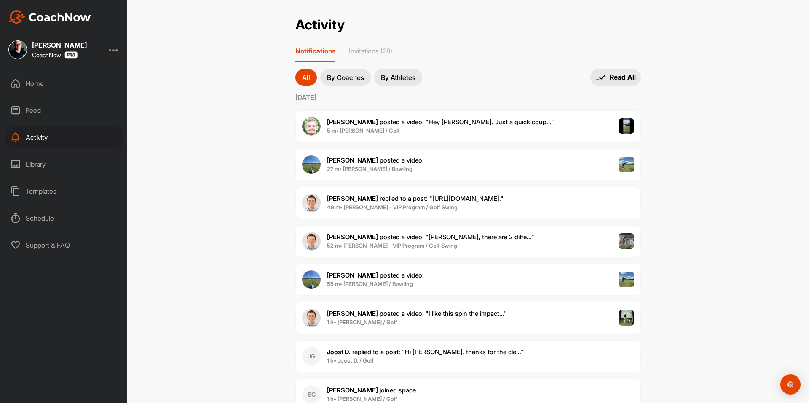  Describe the element at coordinates (64, 110) in the screenshot. I see `div: Feed` at that location.